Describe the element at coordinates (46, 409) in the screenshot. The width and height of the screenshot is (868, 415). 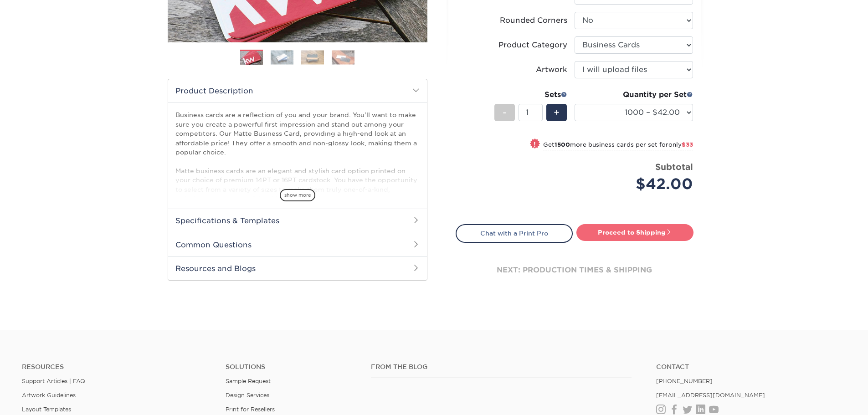
I see `a: Layout Templates` at that location.